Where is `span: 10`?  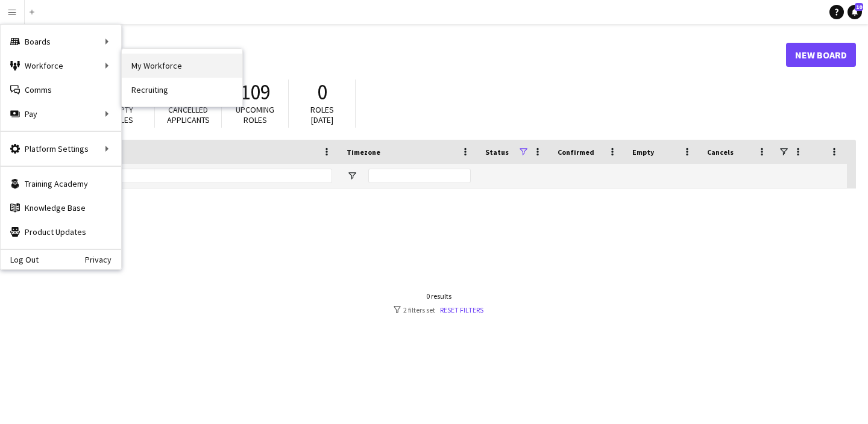 span: 10 is located at coordinates (859, 7).